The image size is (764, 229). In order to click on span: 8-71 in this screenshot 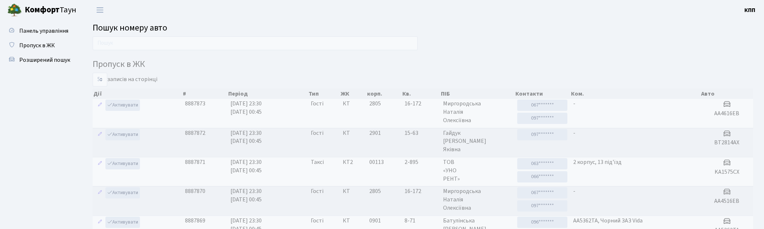, I will do `click(421, 221)`.